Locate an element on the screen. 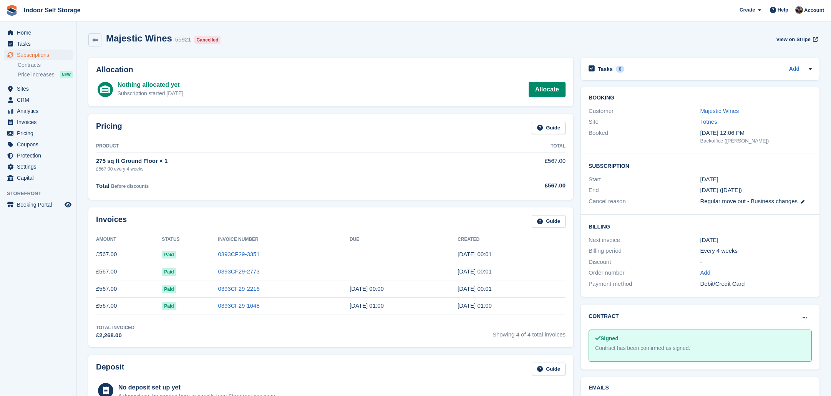 The image size is (831, 396). div: £2,268.00 is located at coordinates (115, 335).